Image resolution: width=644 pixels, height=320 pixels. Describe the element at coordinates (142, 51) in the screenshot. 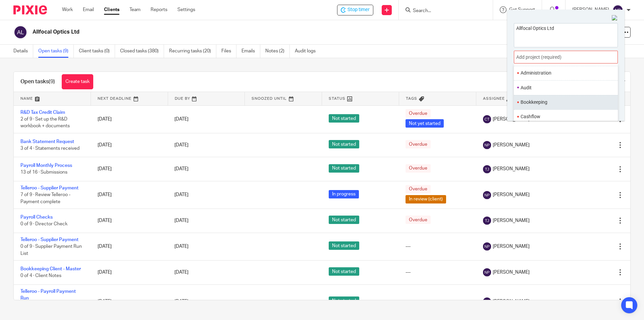

I see `a: Closed tasks (380)` at that location.